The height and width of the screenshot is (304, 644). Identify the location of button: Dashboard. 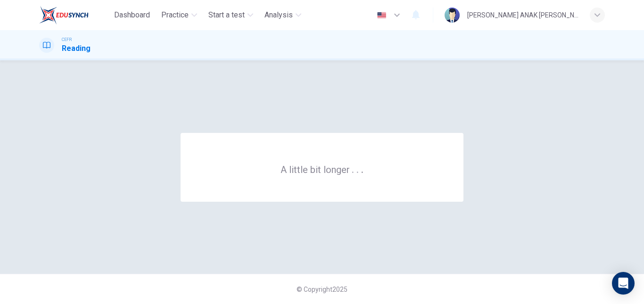
(132, 15).